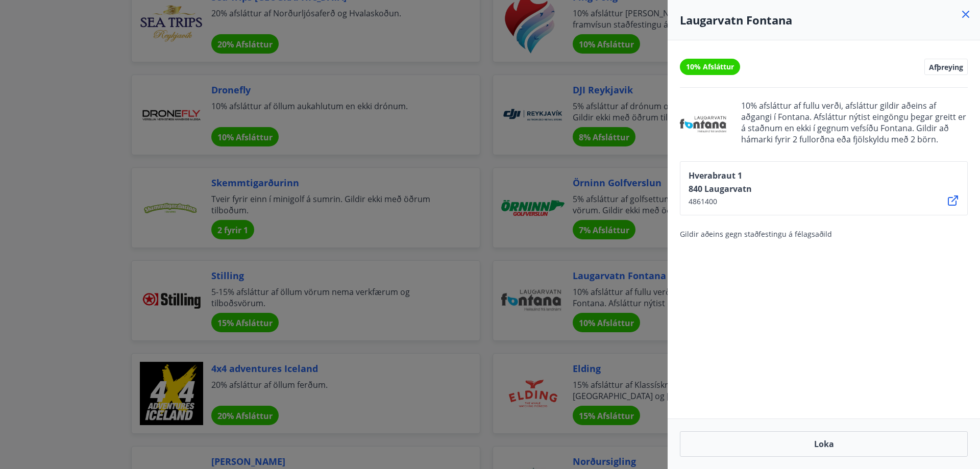  Describe the element at coordinates (855, 125) in the screenshot. I see `span: 10% afsláttur af fullu verði, afsláttur gildir aðeins af aðgangi í Fontana. Afsláttur nýtist eing...` at that location.